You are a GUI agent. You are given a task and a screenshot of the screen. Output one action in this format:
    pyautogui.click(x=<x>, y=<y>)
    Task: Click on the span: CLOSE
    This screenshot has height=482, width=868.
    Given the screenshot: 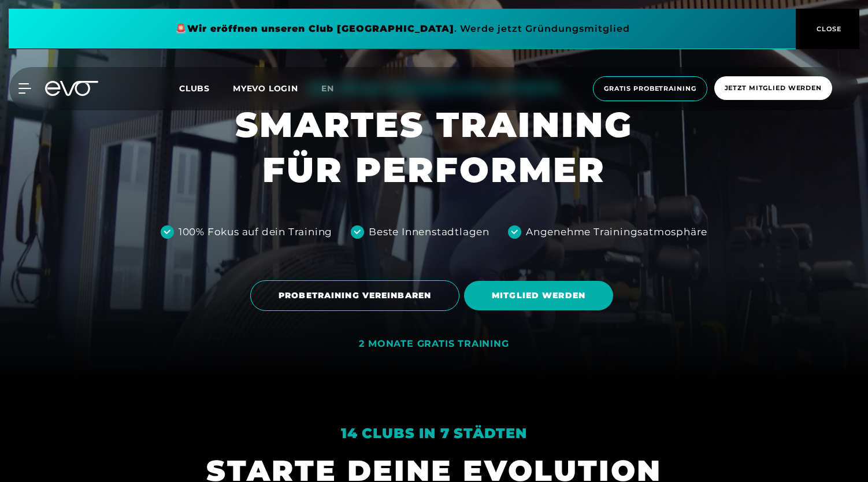 What is the action you would take?
    pyautogui.click(x=827, y=29)
    